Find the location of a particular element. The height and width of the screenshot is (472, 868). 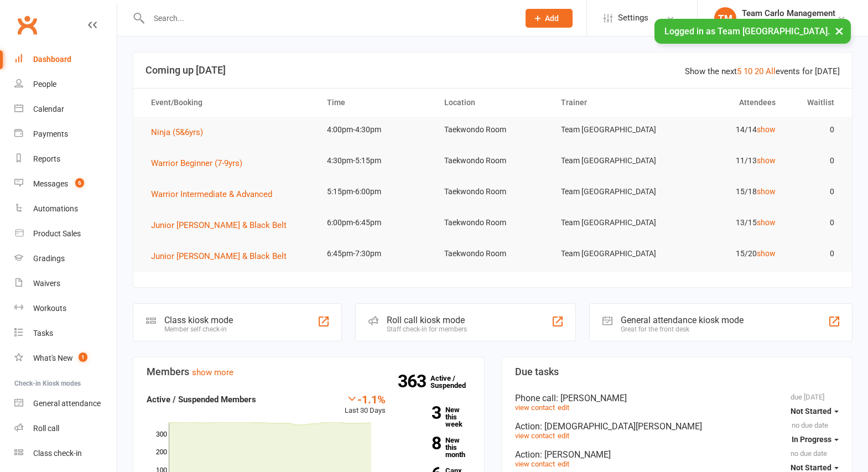

div: General attendance kiosk mode is located at coordinates (682, 320).